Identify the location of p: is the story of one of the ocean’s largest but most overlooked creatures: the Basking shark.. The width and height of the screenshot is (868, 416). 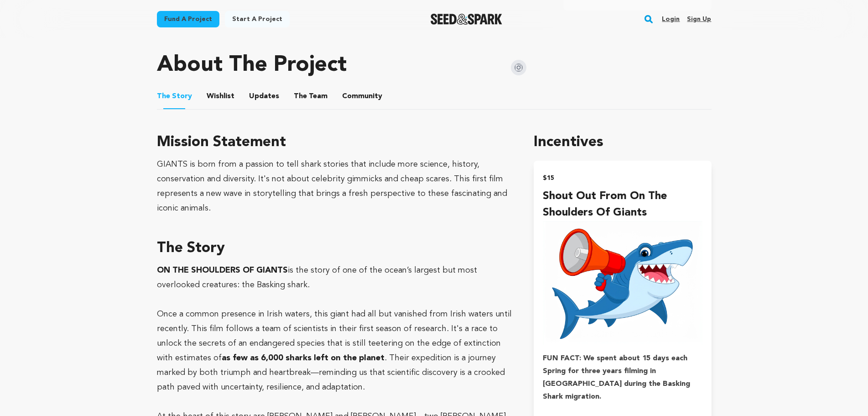
(334, 278).